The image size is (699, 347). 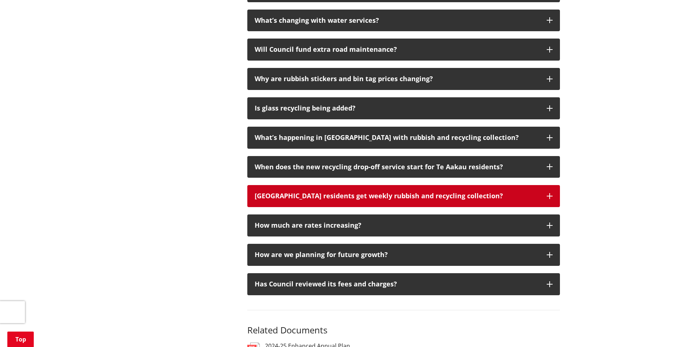 I want to click on button: When does the new recycling drop-off service start for Te Aakau residents?, so click(x=403, y=167).